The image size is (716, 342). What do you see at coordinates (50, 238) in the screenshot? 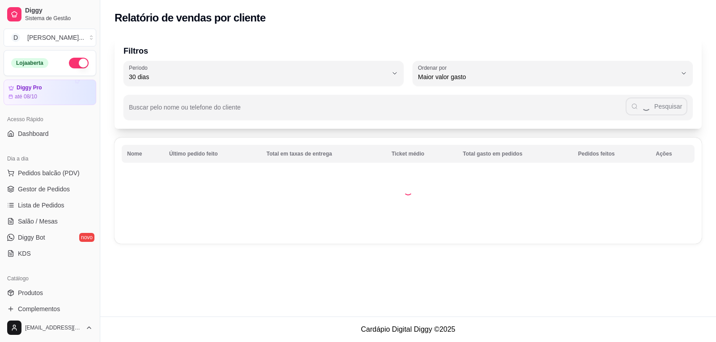
I see `a: Diggy Botnovo` at bounding box center [50, 238].